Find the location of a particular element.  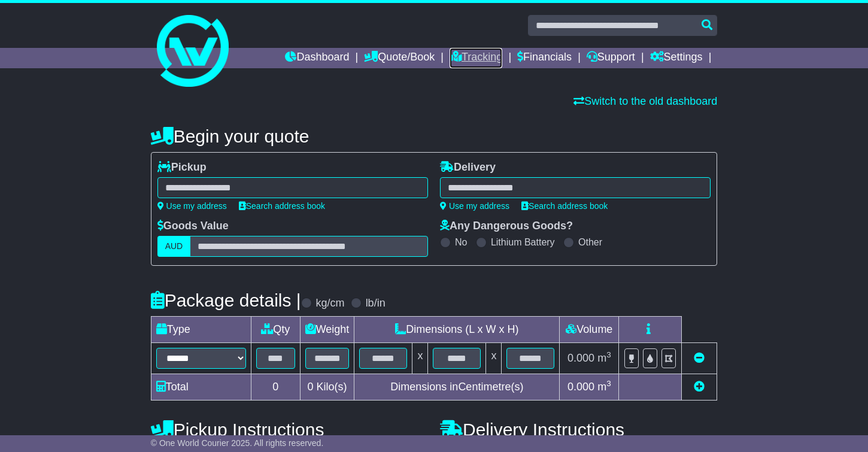

a: Settings is located at coordinates (677, 58).